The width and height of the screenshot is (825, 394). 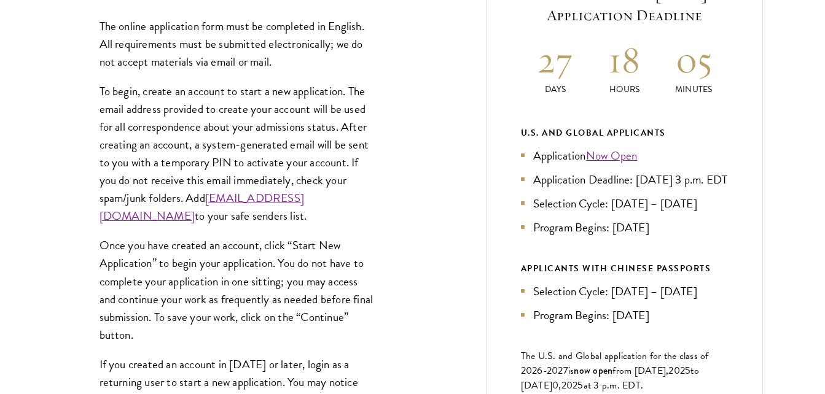 What do you see at coordinates (624, 60) in the screenshot?
I see `h2: 18` at bounding box center [624, 60].